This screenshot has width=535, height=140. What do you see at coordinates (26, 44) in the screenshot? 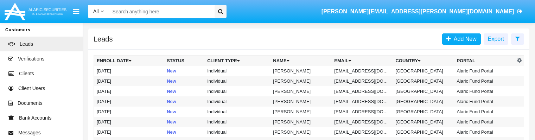
I see `span: Leads` at bounding box center [26, 44].